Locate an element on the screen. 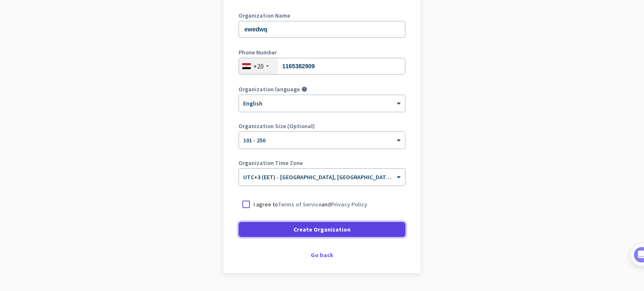  p: I agree to and is located at coordinates (311, 205).